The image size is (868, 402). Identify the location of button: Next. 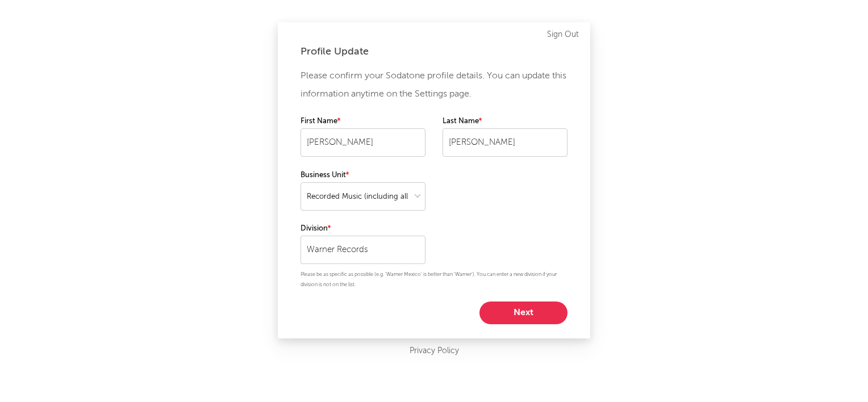
(523, 313).